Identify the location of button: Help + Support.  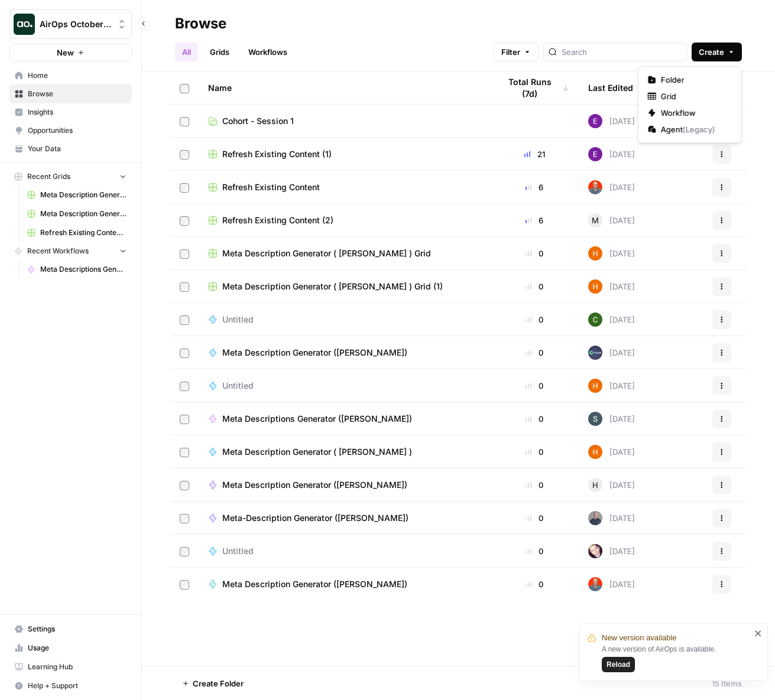
(70, 685).